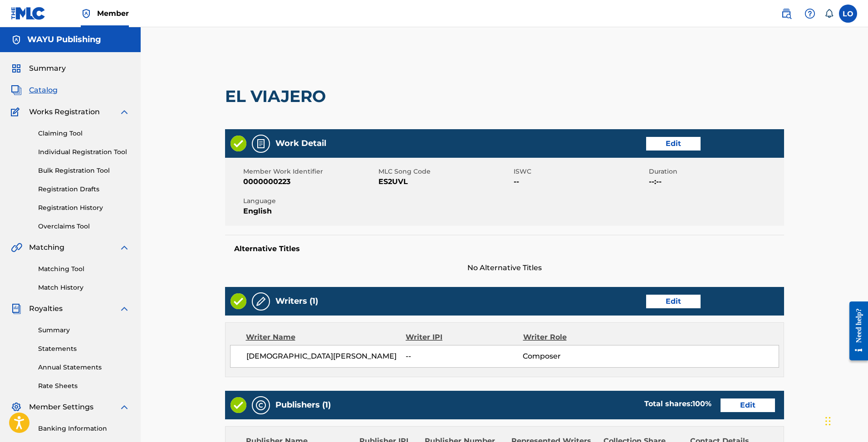 This screenshot has width=868, height=442. What do you see at coordinates (261, 405) in the screenshot?
I see `img: Publishers` at bounding box center [261, 405].